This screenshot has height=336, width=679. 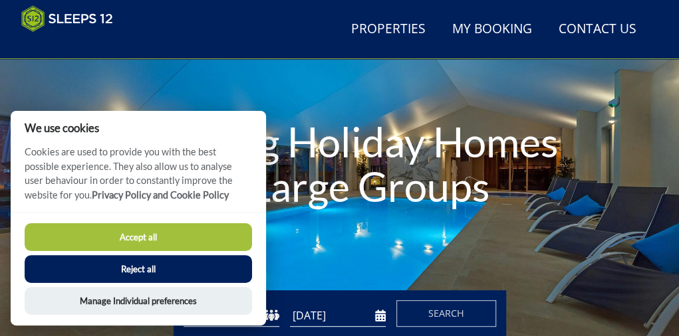 What do you see at coordinates (597, 29) in the screenshot?
I see `a: Contact Us` at bounding box center [597, 29].